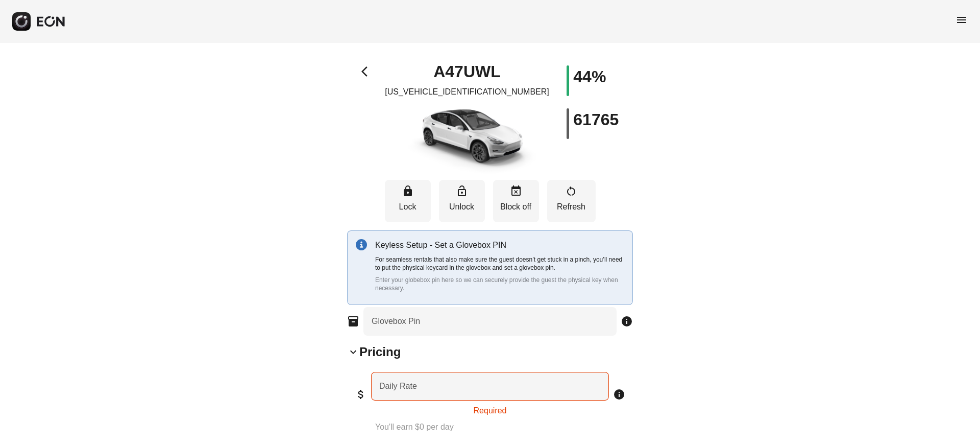  What do you see at coordinates (516, 191) in the screenshot?
I see `span: event_busy` at bounding box center [516, 191].